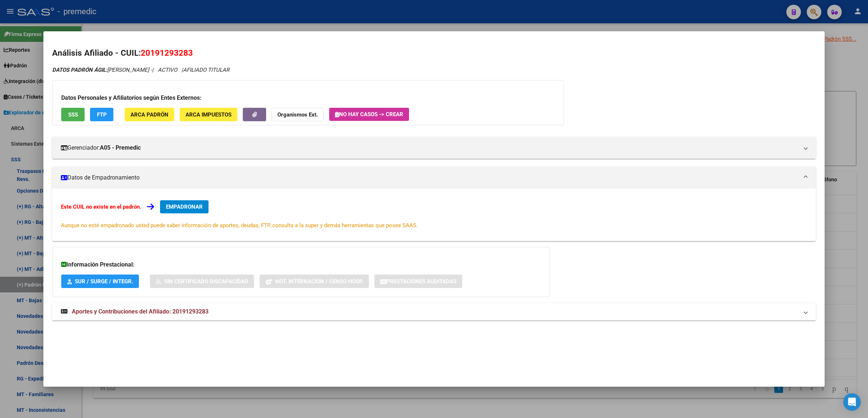 This screenshot has height=418, width=868. I want to click on mat-expansion-panel-header: Aportes y Contribuciones del Afiliado: 20191293283, so click(434, 312).